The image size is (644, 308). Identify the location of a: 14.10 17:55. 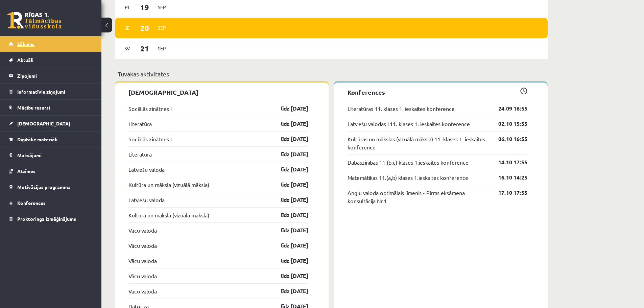
(508, 162).